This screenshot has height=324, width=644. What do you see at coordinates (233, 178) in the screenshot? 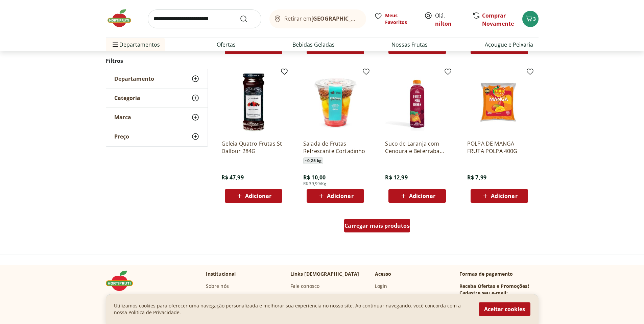
I see `span: R$ 47,99` at bounding box center [233, 178].